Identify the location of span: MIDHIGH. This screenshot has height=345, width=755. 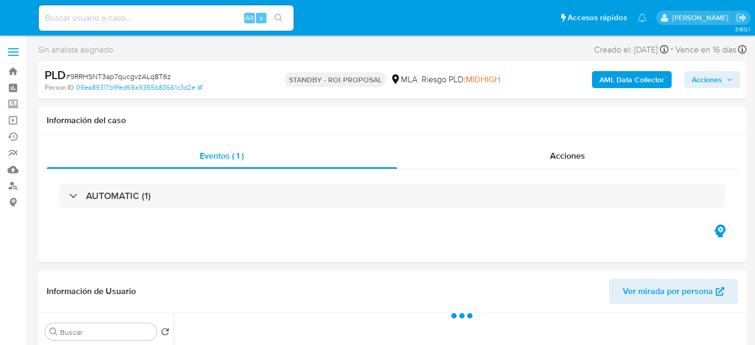
(483, 79).